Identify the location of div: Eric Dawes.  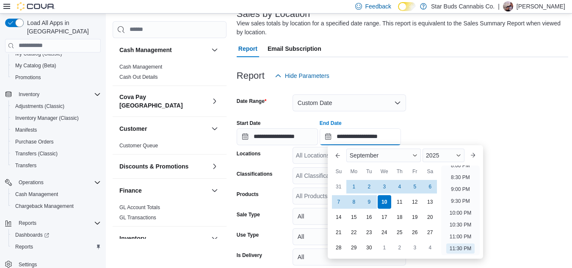
(508, 6).